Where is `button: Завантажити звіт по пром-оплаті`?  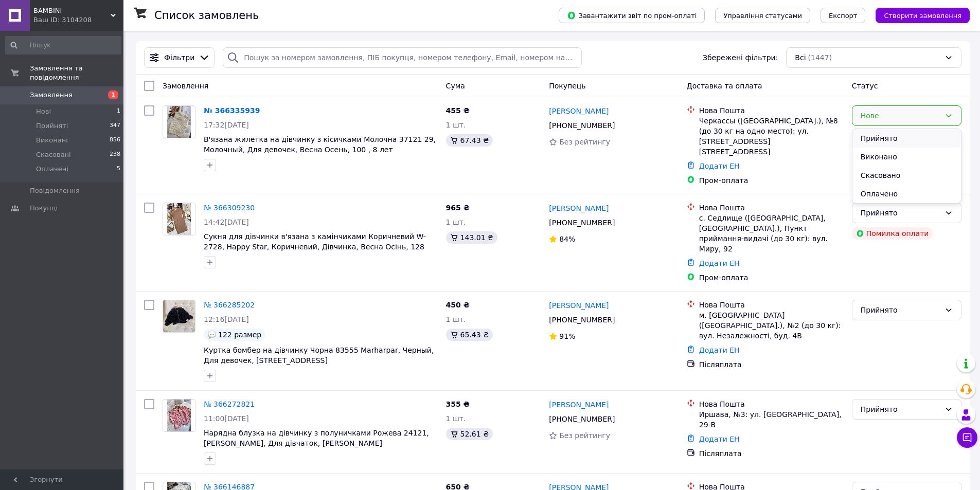
button: Завантажити звіт по пром-оплаті is located at coordinates (632, 15).